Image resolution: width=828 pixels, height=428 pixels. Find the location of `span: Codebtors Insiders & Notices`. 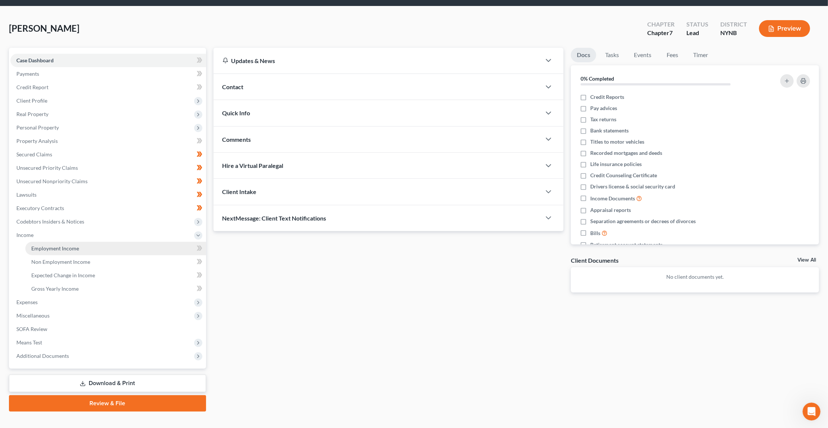

span: Codebtors Insiders & Notices is located at coordinates (50, 221).